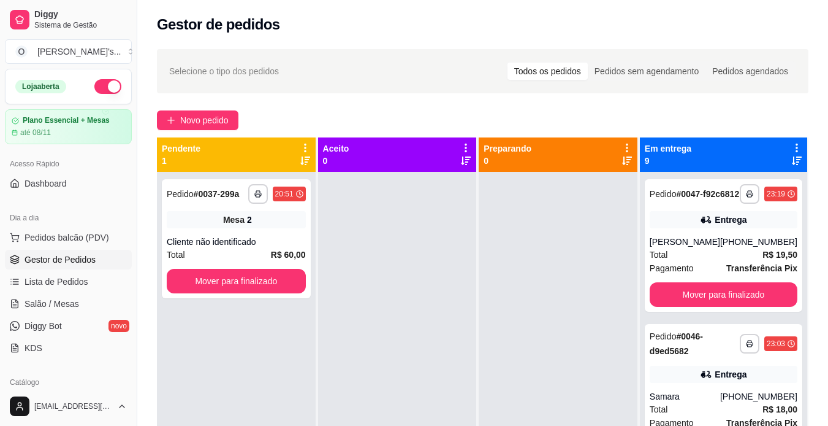 Image resolution: width=828 pixels, height=426 pixels. I want to click on span: Diggy Bot, so click(43, 326).